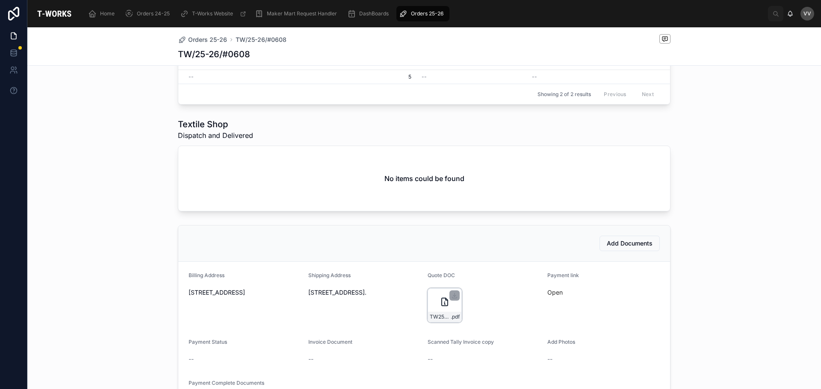  I want to click on span: Payment link, so click(563, 275).